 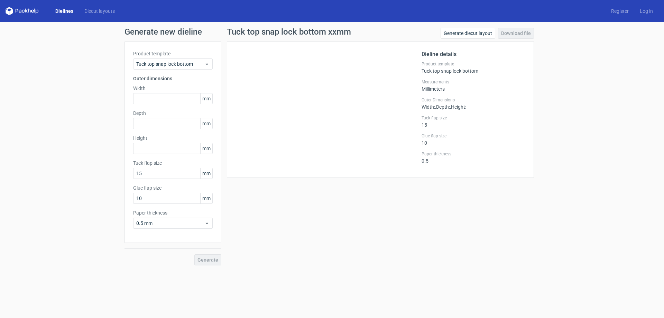 What do you see at coordinates (442, 107) in the screenshot?
I see `span: , Depth :` at bounding box center [442, 107].